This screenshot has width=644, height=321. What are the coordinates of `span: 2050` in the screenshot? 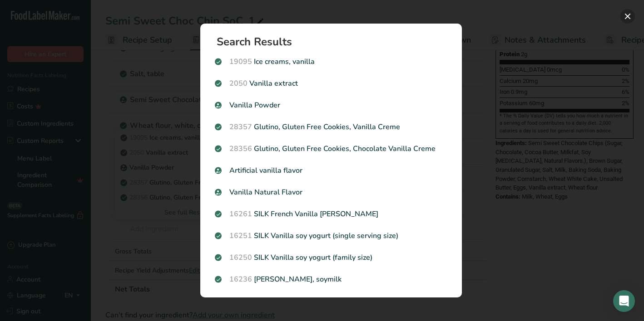 It's located at (239, 83).